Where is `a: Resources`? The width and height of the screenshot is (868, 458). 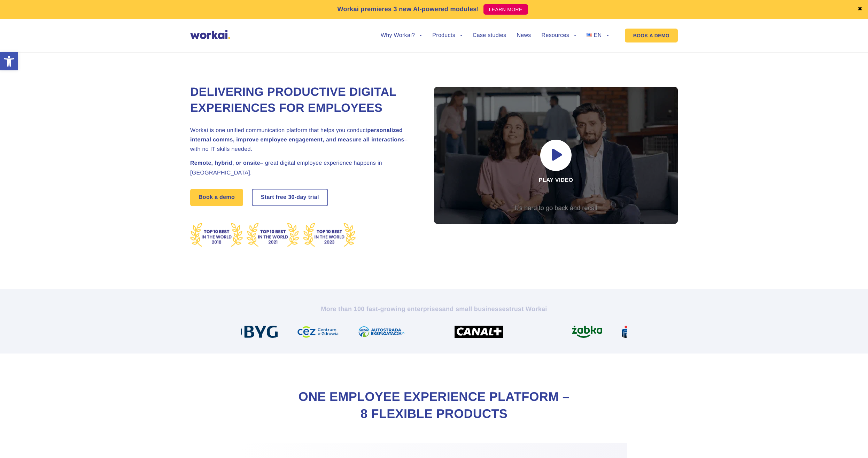 a: Resources is located at coordinates (559, 35).